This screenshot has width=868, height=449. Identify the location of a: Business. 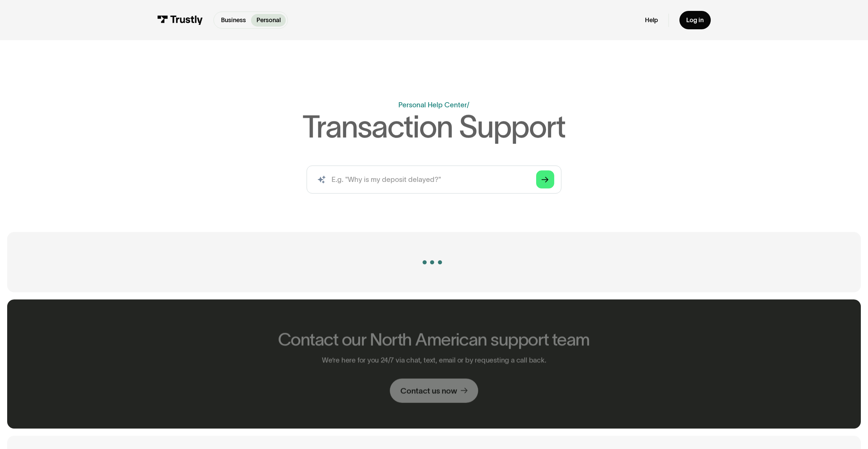
(233, 20).